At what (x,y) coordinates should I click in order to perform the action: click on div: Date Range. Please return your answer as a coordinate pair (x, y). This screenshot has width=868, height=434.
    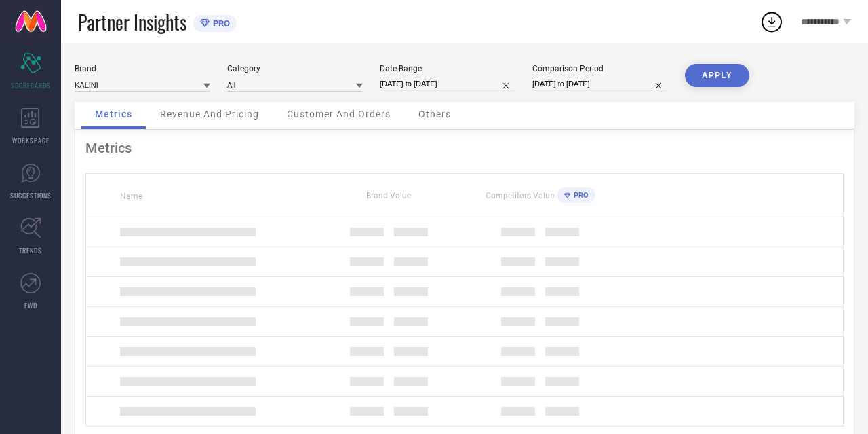
    Looking at the image, I should click on (447, 68).